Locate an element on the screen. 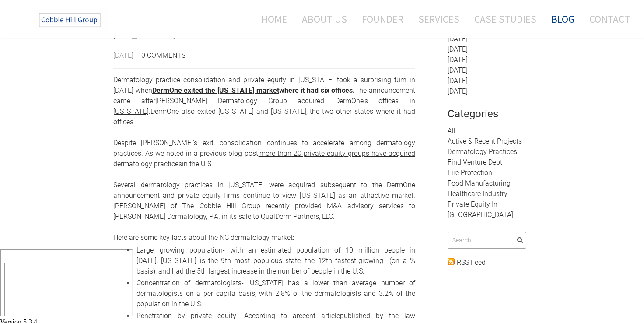  a: Healthcare Industry is located at coordinates (478, 193).